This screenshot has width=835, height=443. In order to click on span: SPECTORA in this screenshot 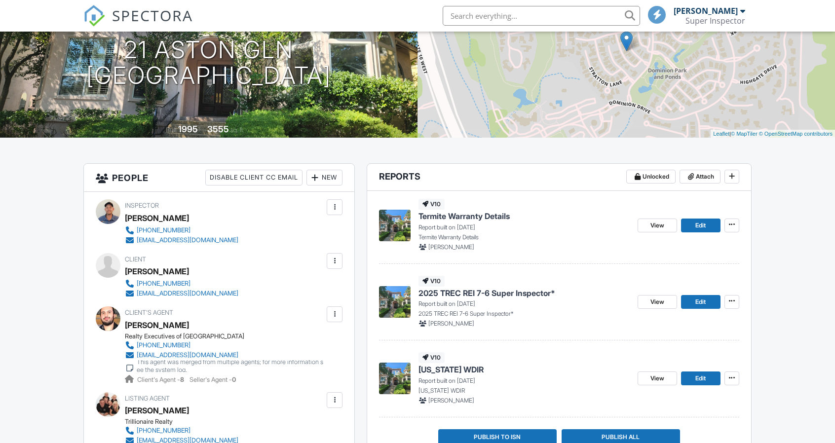, I will do `click(153, 15)`.